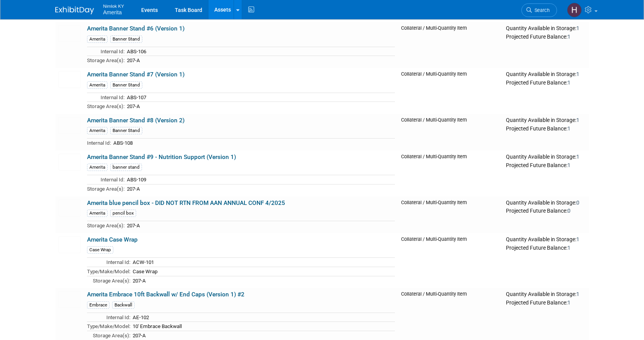  I want to click on a: Amerita Case Wrap, so click(112, 240).